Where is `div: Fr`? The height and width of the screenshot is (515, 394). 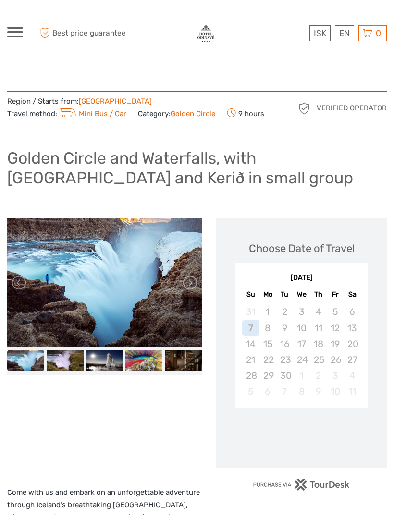
div: Fr is located at coordinates (335, 294).